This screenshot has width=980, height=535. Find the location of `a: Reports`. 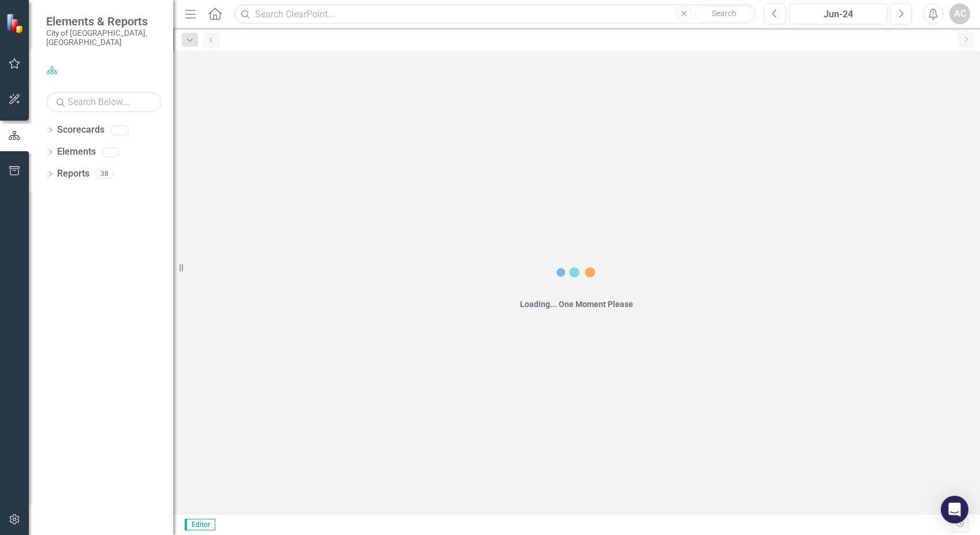

a: Reports is located at coordinates (73, 174).